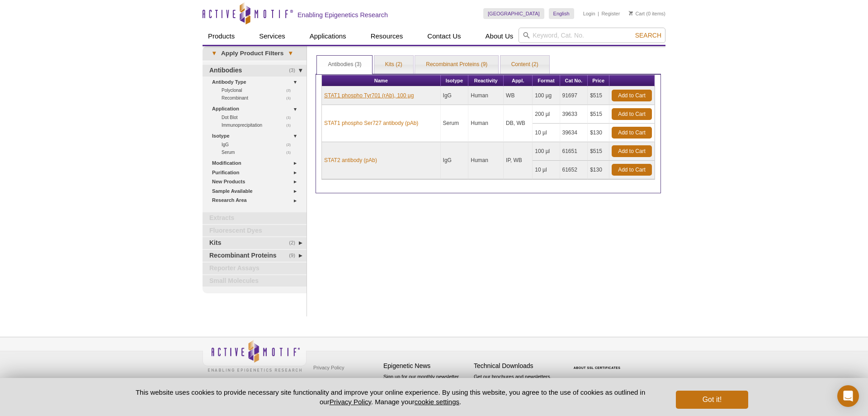 The height and width of the screenshot is (416, 868). I want to click on h4: Technical Downloads, so click(517, 366).